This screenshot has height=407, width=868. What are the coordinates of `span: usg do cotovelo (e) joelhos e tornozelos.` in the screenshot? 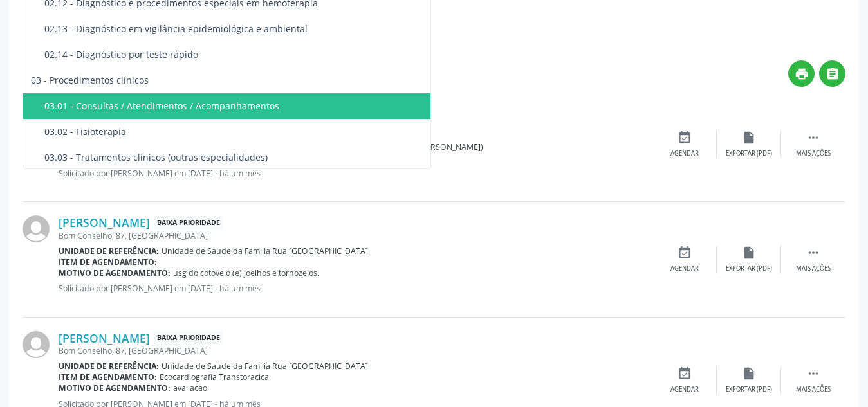 It's located at (246, 273).